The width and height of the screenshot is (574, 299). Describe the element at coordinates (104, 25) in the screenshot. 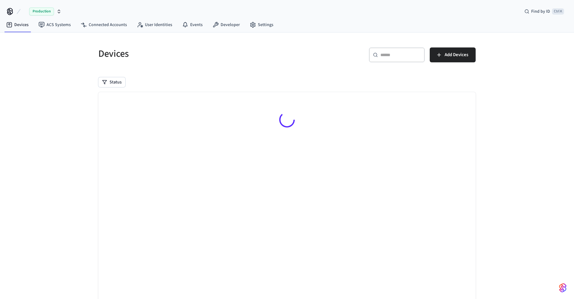

I see `a: Connected Accounts` at that location.